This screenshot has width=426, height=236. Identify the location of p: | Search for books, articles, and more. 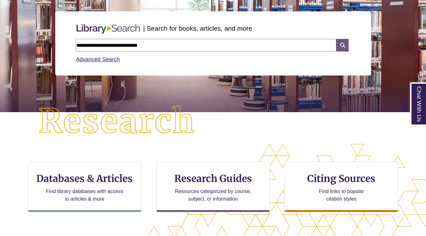
(197, 28).